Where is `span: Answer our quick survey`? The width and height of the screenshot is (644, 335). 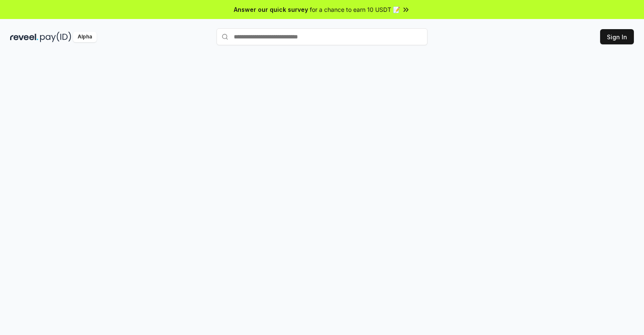 span: Answer our quick survey is located at coordinates (271, 9).